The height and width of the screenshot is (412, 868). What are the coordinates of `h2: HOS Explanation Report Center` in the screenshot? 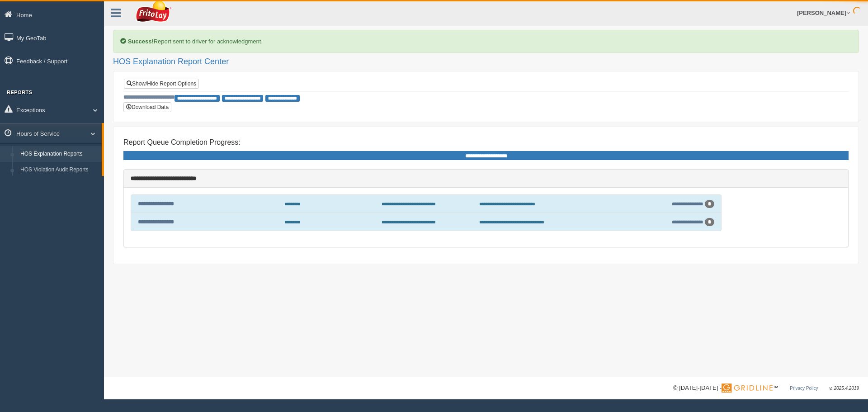 It's located at (486, 62).